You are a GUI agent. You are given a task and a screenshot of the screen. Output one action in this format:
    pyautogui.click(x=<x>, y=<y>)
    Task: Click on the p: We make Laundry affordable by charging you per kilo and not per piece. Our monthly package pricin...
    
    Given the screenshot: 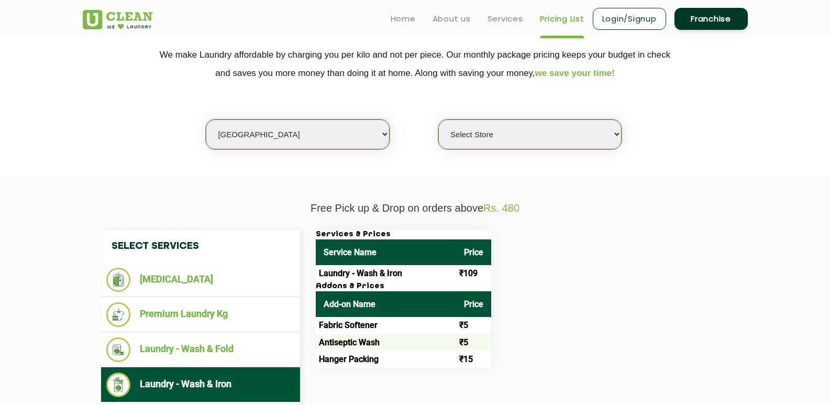 What is the action you would take?
    pyautogui.click(x=415, y=64)
    